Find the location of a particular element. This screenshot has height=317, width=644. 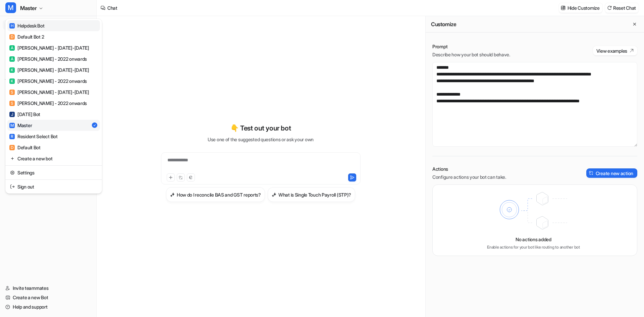

div: Default Bot is located at coordinates (25, 147).